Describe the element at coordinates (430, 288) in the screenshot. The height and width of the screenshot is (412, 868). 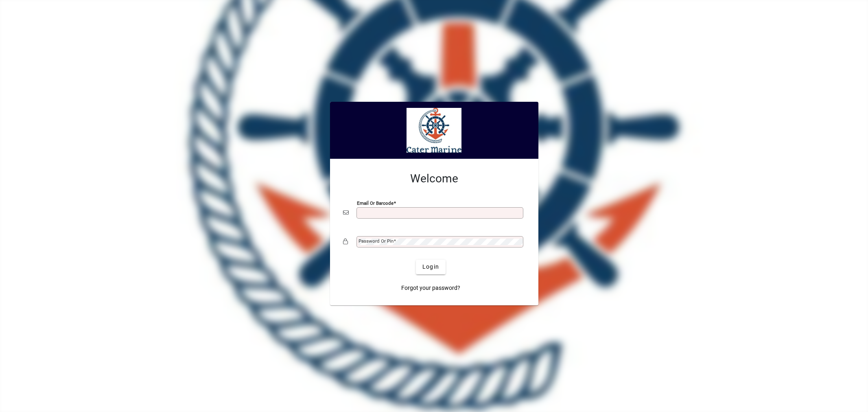
I see `a: Forgot your password?` at that location.